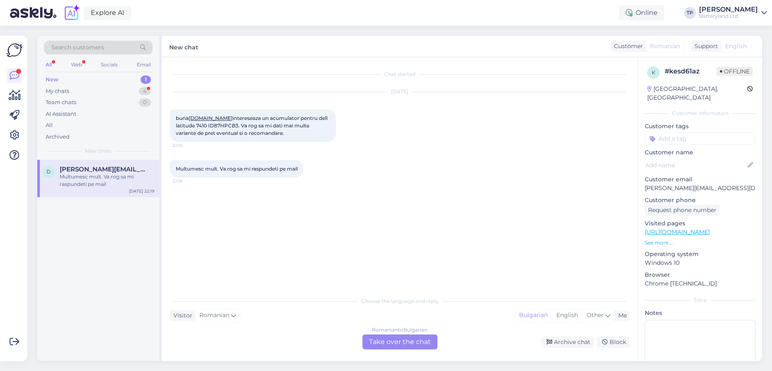 The image size is (772, 371). I want to click on div: Visitor, so click(181, 315).